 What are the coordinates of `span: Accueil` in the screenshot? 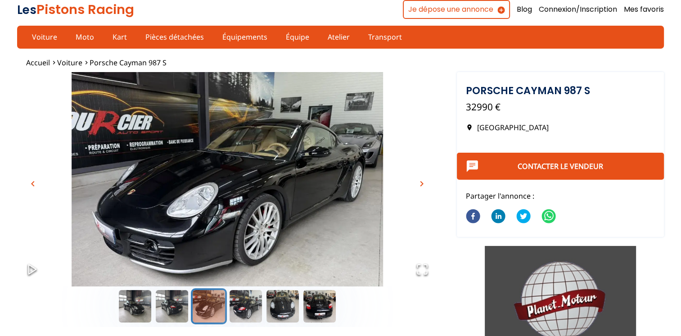 It's located at (38, 63).